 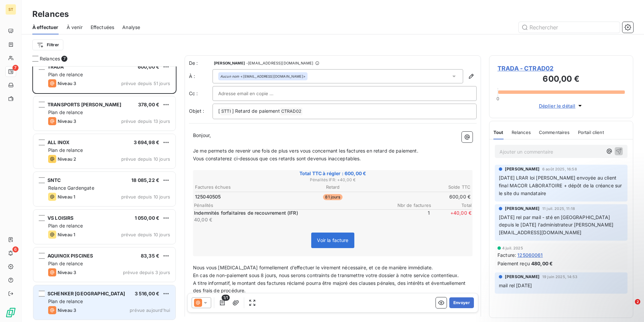 What do you see at coordinates (147, 218) in the screenshot?
I see `span: 1 050,00 €` at bounding box center [147, 218].